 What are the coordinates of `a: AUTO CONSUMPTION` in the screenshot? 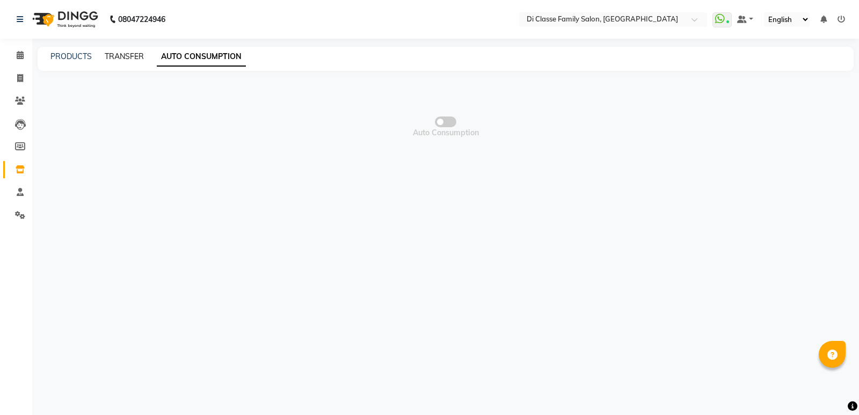 It's located at (201, 57).